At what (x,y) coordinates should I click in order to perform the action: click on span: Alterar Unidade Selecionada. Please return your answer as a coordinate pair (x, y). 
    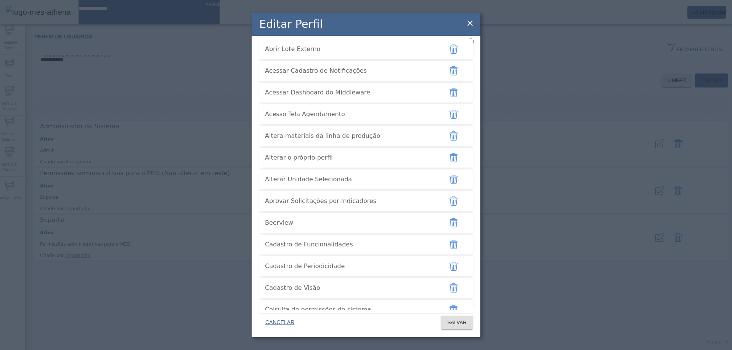
    Looking at the image, I should click on (351, 180).